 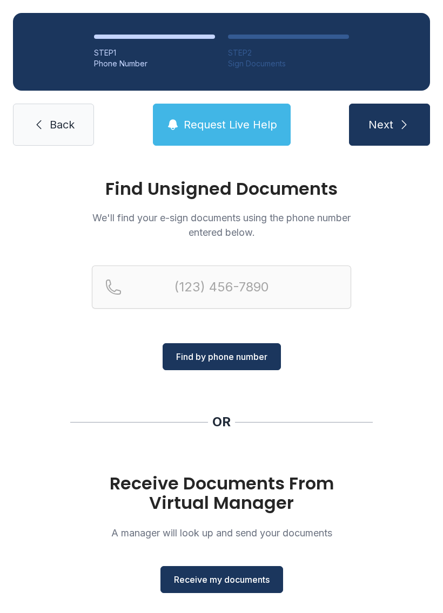 What do you see at coordinates (221, 493) in the screenshot?
I see `h1: Receive Documents From Virtual Manager` at bounding box center [221, 493].